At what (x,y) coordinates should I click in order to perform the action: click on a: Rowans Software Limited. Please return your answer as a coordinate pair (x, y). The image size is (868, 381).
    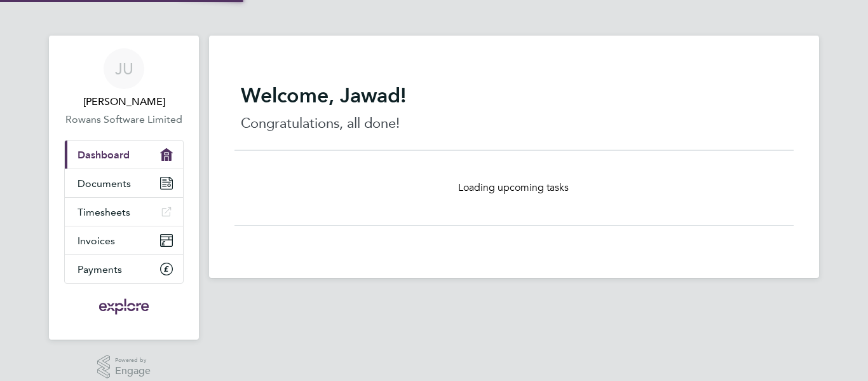
    Looking at the image, I should click on (124, 120).